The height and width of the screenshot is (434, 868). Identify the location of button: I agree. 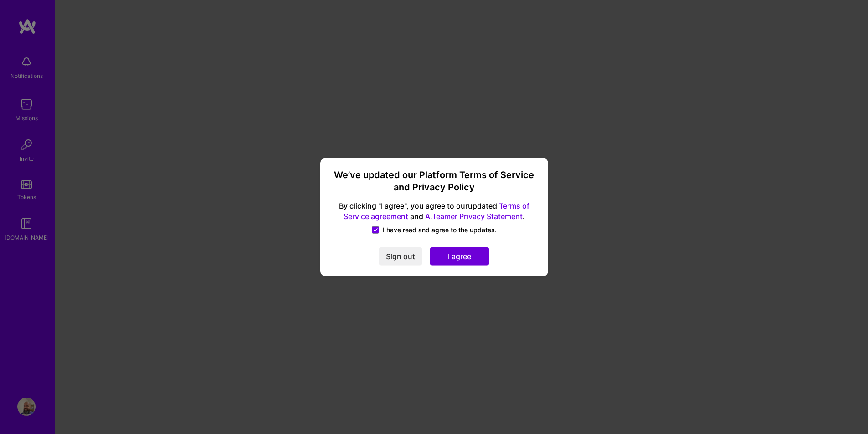
(459, 256).